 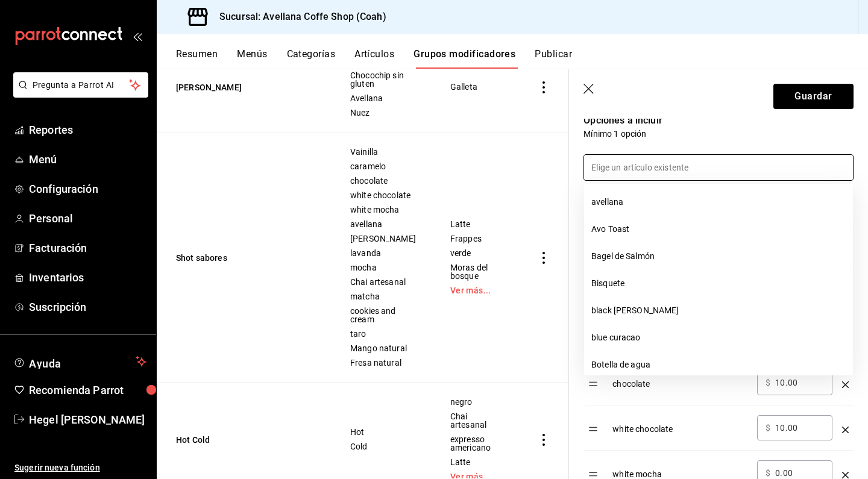 What do you see at coordinates (88, 248) in the screenshot?
I see `span: Facturación` at bounding box center [88, 248].